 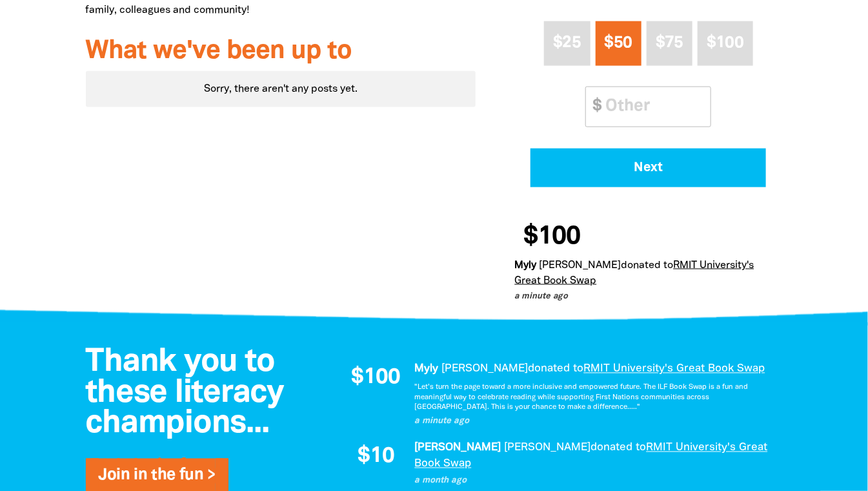 I want to click on button: Pay with Credit Card, so click(x=648, y=168).